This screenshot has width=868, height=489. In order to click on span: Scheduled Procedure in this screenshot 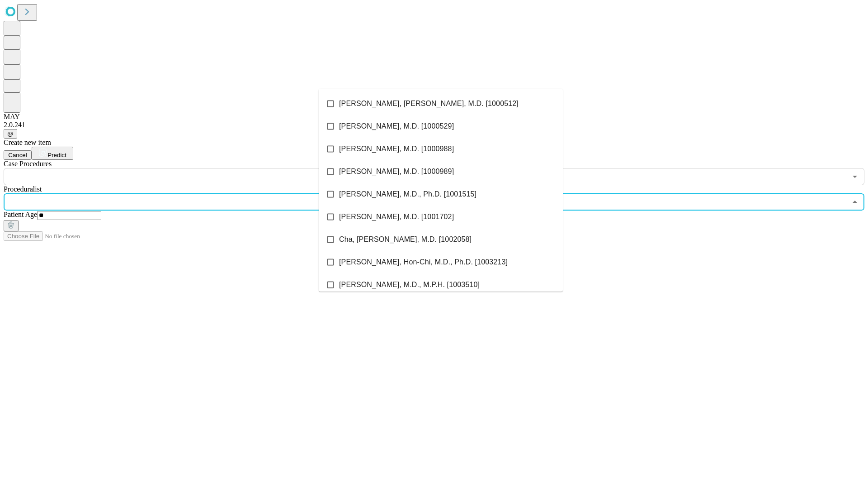, I will do `click(28, 163)`.